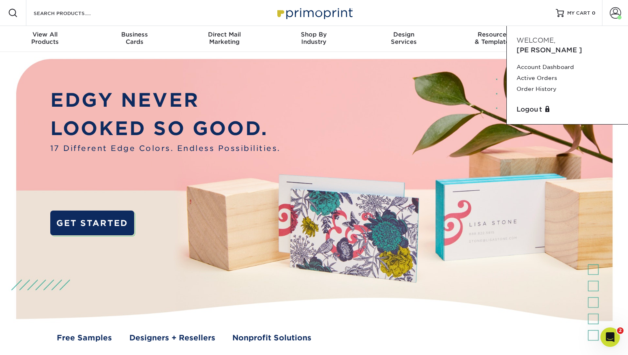 The width and height of the screenshot is (628, 355). I want to click on span: Direct Mail, so click(224, 34).